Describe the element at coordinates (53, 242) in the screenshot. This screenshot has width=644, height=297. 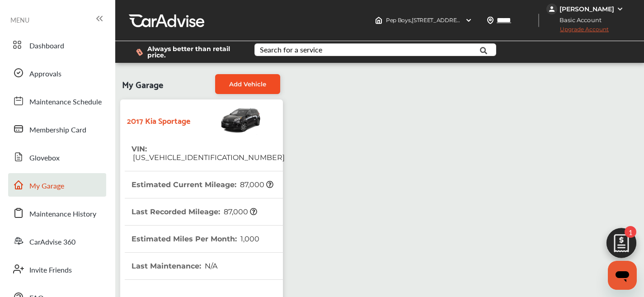
I see `span: CarAdvise 360` at that location.